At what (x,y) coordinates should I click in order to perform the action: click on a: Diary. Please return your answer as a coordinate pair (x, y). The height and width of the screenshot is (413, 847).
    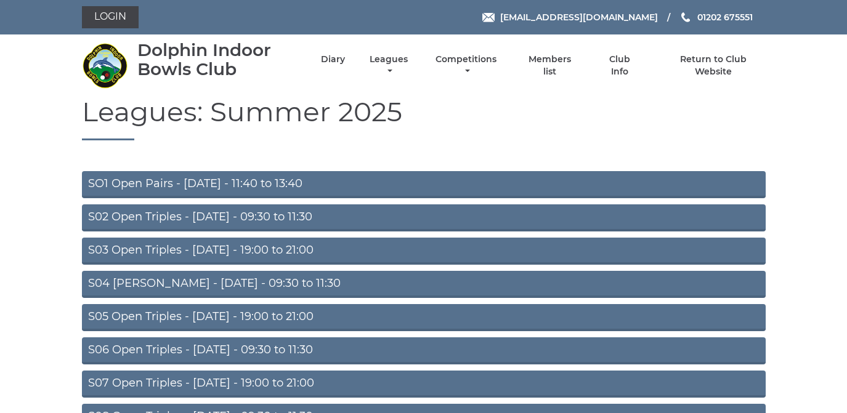
    Looking at the image, I should click on (333, 59).